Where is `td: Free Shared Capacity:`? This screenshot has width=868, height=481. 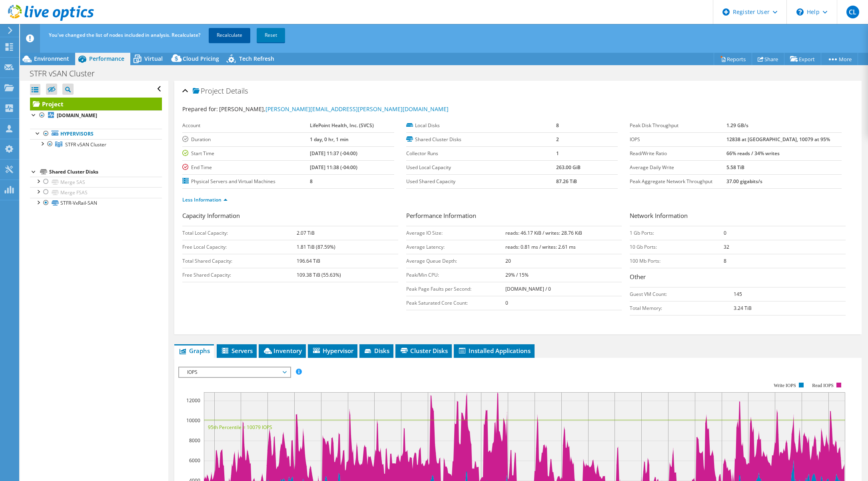 td: Free Shared Capacity: is located at coordinates (239, 275).